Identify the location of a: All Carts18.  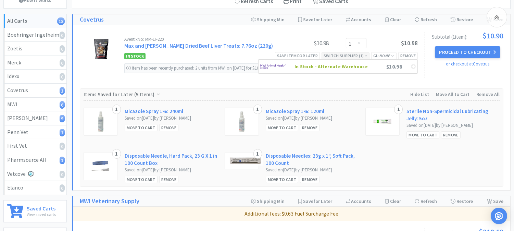
(35, 21).